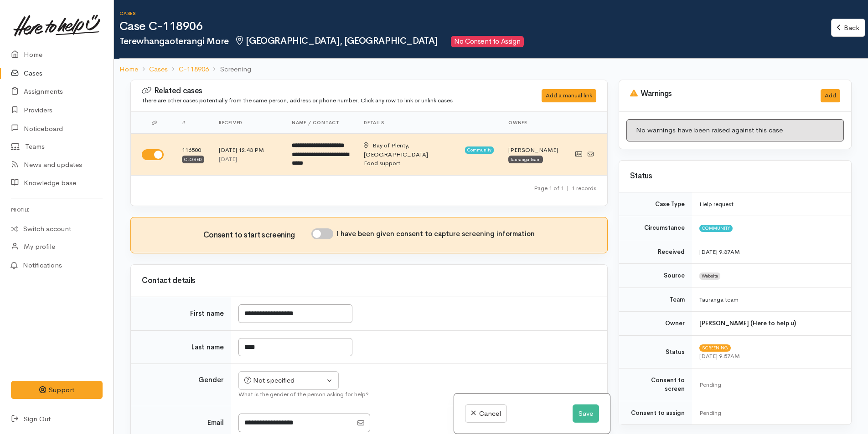 The image size is (868, 434). I want to click on span: No Consent to Assign, so click(487, 41).